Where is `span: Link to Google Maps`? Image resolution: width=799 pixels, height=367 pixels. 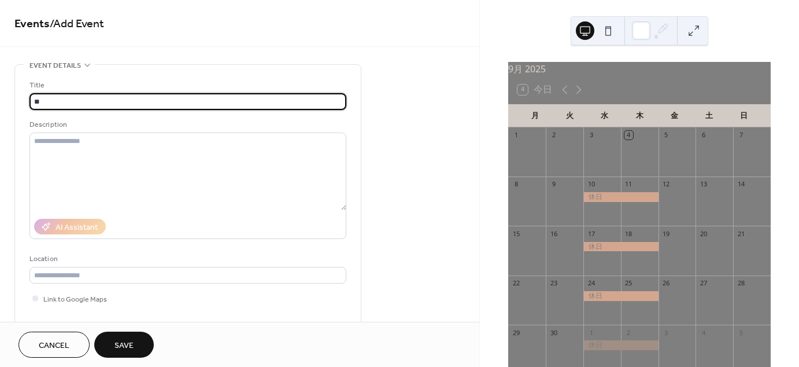 span: Link to Google Maps is located at coordinates (75, 299).